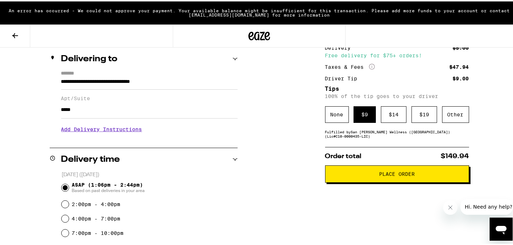 The image size is (513, 245). What do you see at coordinates (455, 113) in the screenshot?
I see `div: Other` at bounding box center [455, 113].